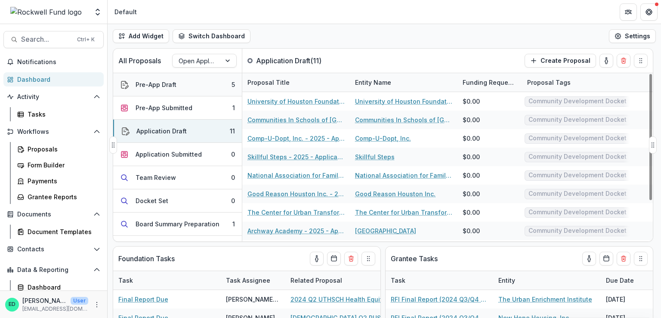 The image size is (661, 318). What do you see at coordinates (53, 40) in the screenshot?
I see `button: Search...` at bounding box center [53, 40].